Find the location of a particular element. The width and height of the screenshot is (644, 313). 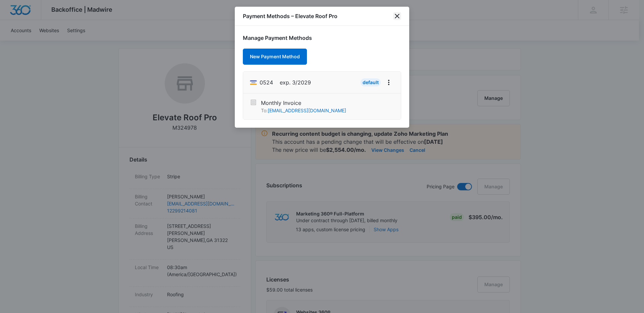

span: Visa ending with is located at coordinates (266, 82).